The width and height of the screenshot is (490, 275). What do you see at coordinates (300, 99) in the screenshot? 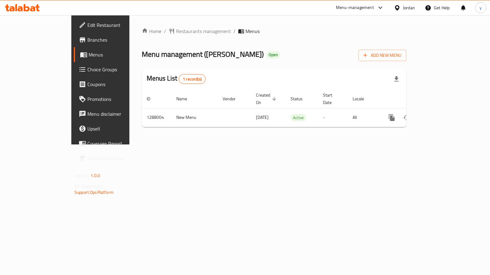
I see `span: Status` at bounding box center [300, 99].